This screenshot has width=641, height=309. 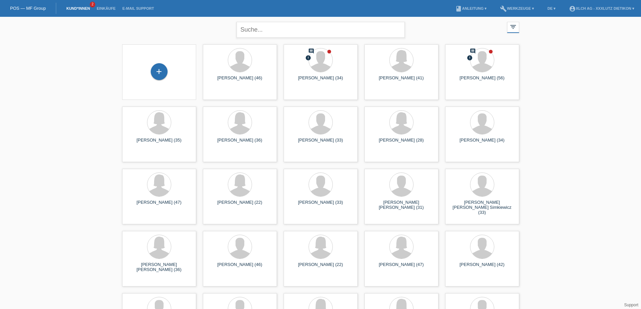 What do you see at coordinates (321, 30) in the screenshot?
I see `input: Suche...` at bounding box center [321, 30].